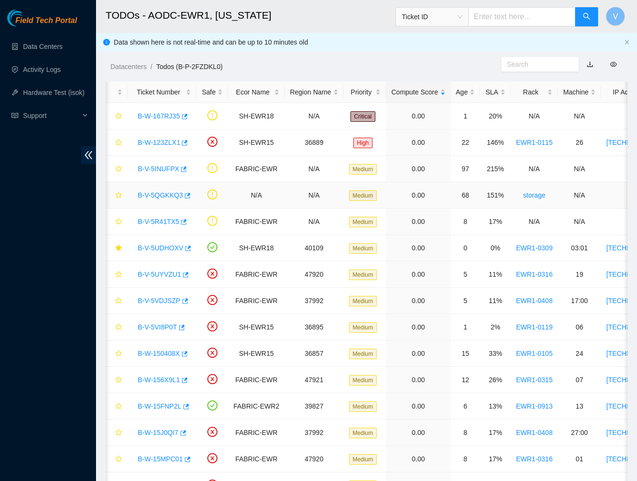 This screenshot has height=481, width=637. Describe the element at coordinates (534, 275) in the screenshot. I see `a: EWR1-0316` at that location.